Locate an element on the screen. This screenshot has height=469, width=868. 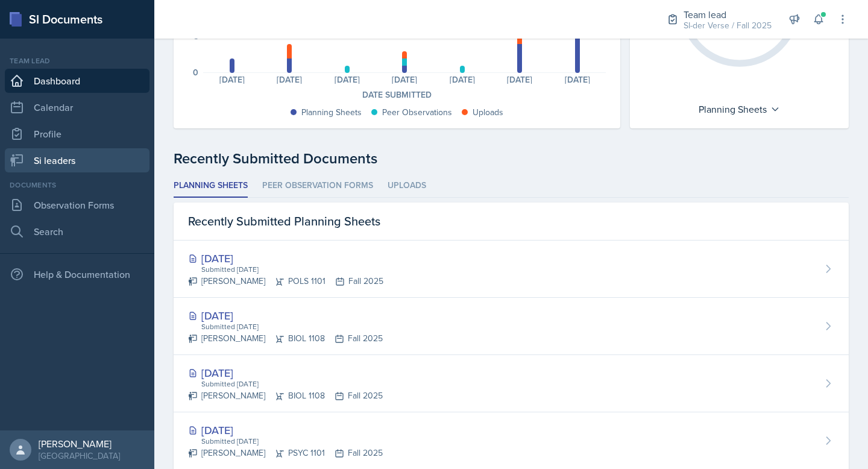
div: Recently Submitted Documents is located at coordinates (511, 159).